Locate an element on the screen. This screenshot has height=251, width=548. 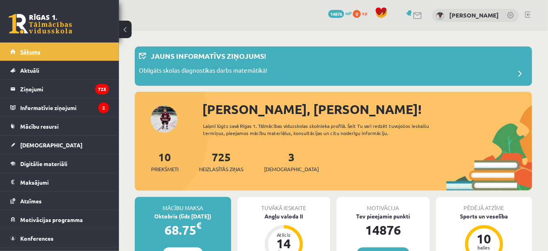
span: Digitālie materiāli is located at coordinates (44, 163).